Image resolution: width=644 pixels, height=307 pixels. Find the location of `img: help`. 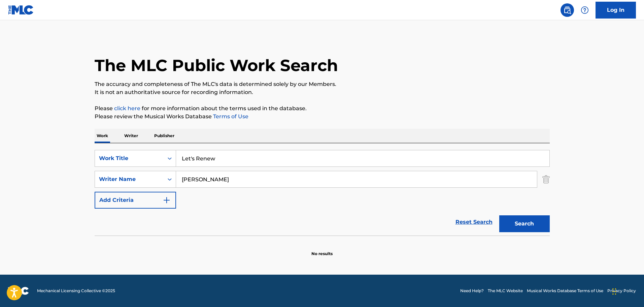

img: help is located at coordinates (585, 10).